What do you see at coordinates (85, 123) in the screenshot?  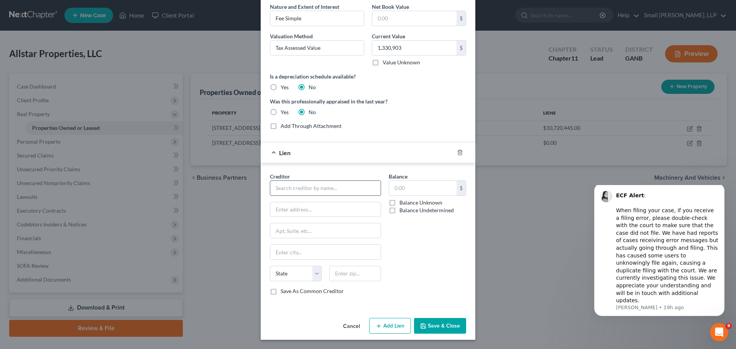 I see `p: Message from Lindsey, sent 19h ago` at bounding box center [85, 123].